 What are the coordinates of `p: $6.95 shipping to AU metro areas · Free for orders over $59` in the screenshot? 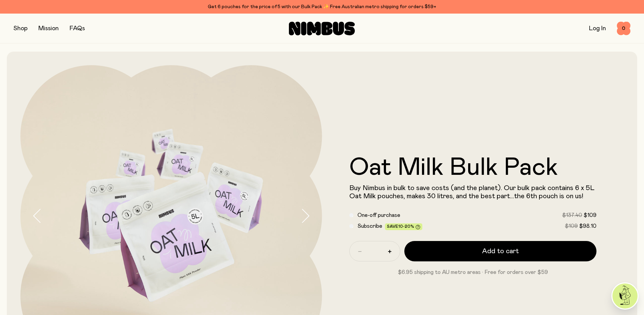 It's located at (473, 272).